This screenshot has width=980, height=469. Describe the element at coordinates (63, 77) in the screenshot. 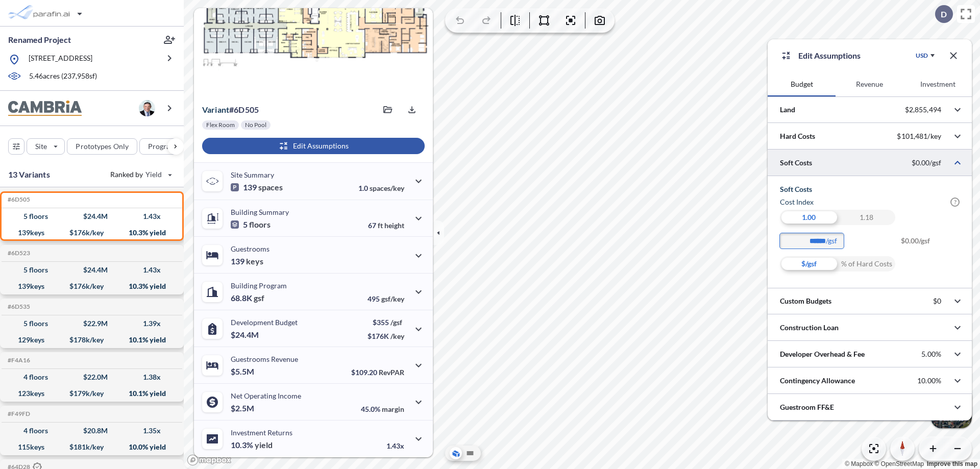

I see `p: 5.46 acres ( 237,958 sf)` at that location.